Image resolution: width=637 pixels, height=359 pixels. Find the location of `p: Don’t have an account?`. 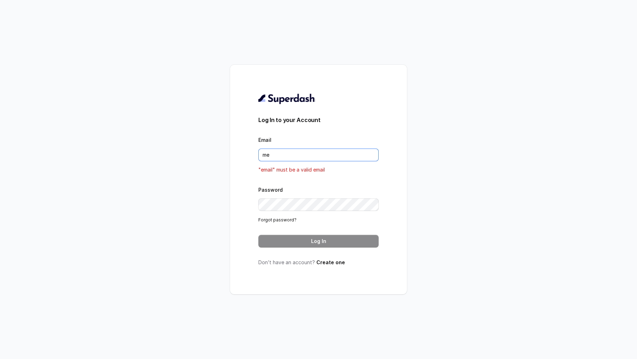

p: Don’t have an account? is located at coordinates (318, 262).